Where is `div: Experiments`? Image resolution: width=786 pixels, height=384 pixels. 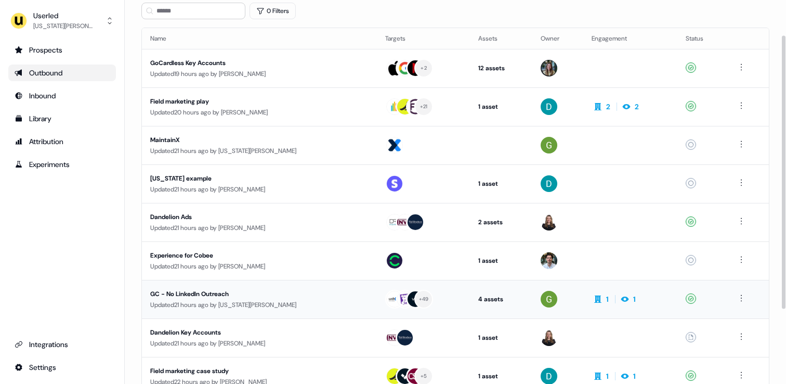
div: Experiments is located at coordinates (62, 164).